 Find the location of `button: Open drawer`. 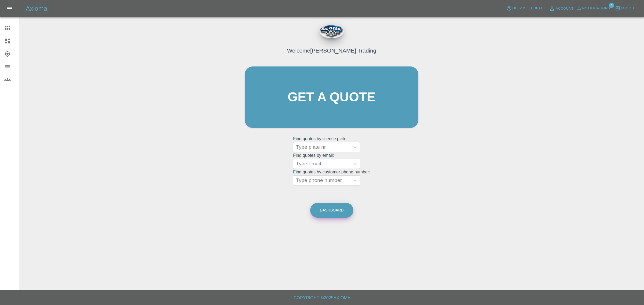

button: Open drawer is located at coordinates (9, 8).